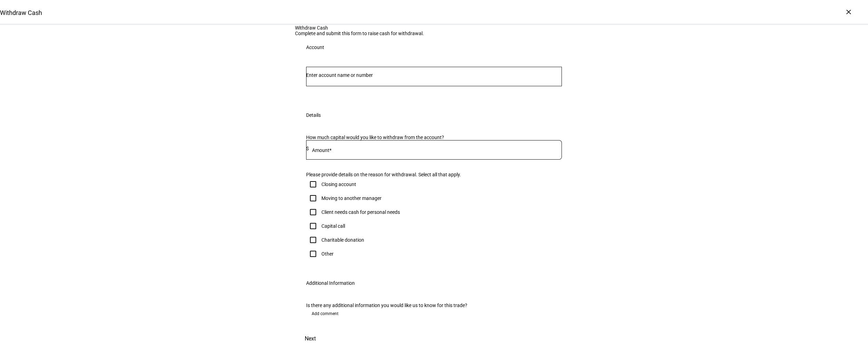 The height and width of the screenshot is (354, 868). What do you see at coordinates (327, 254) in the screenshot?
I see `div: Other` at bounding box center [327, 254].